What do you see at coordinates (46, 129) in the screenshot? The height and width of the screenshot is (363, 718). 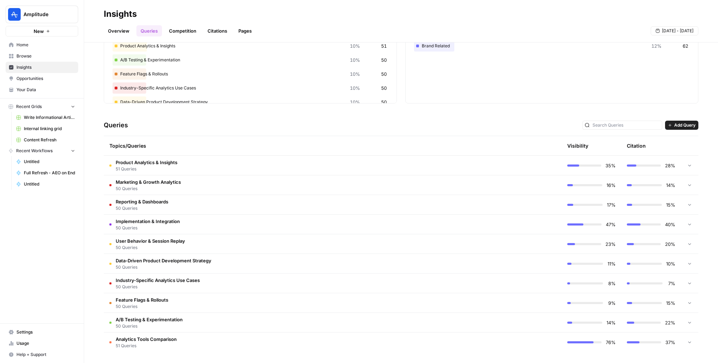 I see `a: Internal linking grid` at bounding box center [46, 129].